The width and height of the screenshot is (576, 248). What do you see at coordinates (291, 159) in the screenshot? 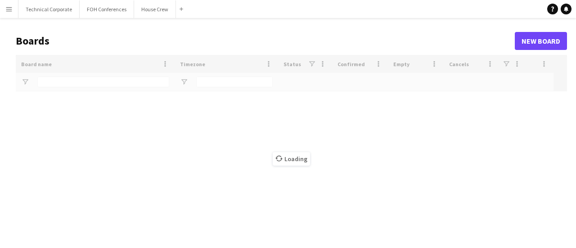
I see `span: Loading` at bounding box center [291, 159].